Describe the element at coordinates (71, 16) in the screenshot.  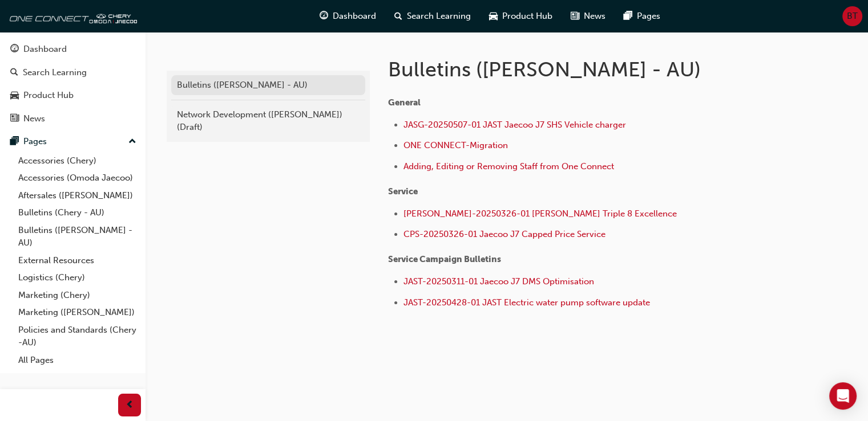
I see `img: oneconnect` at that location.